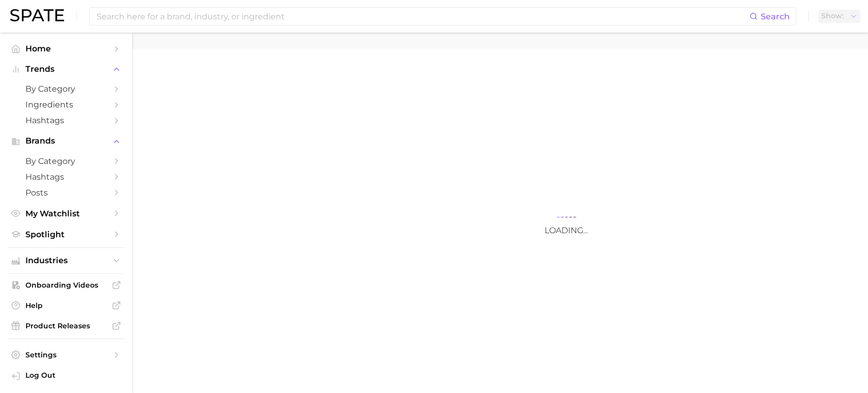 This screenshot has width=868, height=393. Describe the element at coordinates (66, 234) in the screenshot. I see `a: Spotlight` at that location.